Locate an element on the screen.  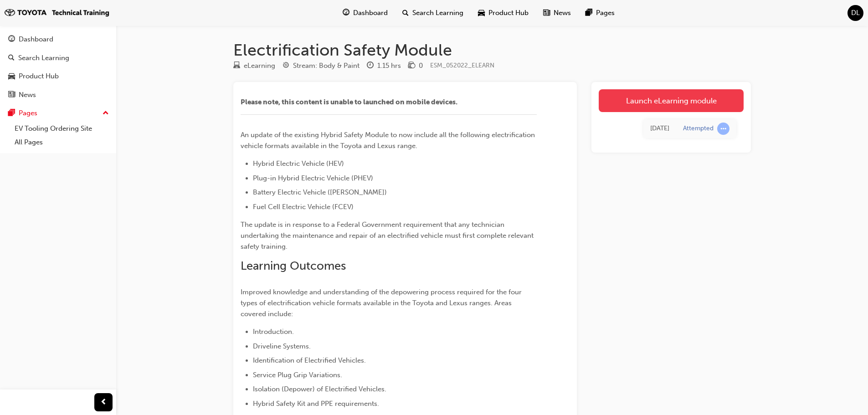
a: news-iconNews is located at coordinates (557, 13).